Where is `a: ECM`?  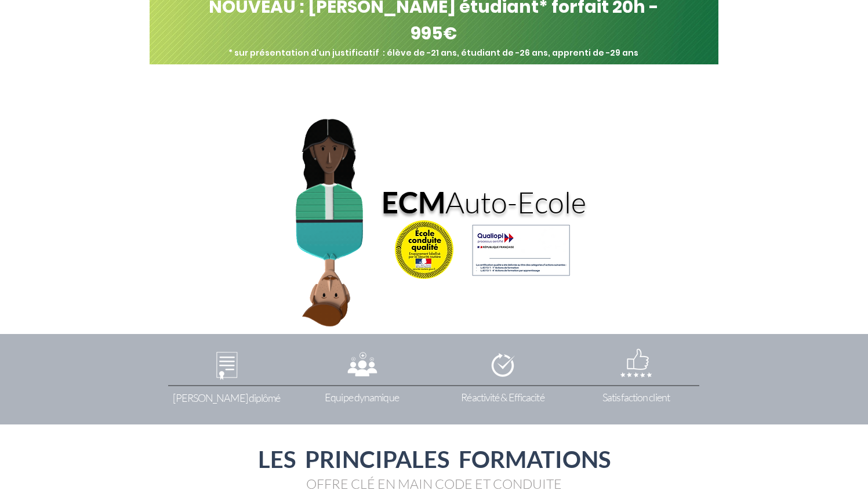 a: ECM is located at coordinates (413, 202).